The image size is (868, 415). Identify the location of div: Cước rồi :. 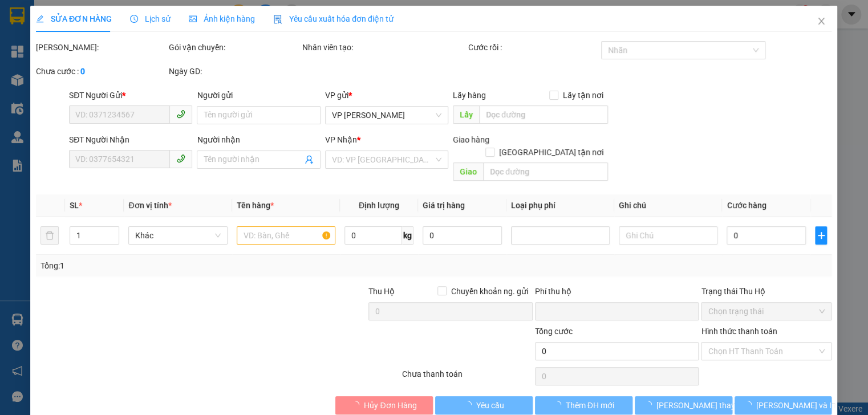
(533, 47).